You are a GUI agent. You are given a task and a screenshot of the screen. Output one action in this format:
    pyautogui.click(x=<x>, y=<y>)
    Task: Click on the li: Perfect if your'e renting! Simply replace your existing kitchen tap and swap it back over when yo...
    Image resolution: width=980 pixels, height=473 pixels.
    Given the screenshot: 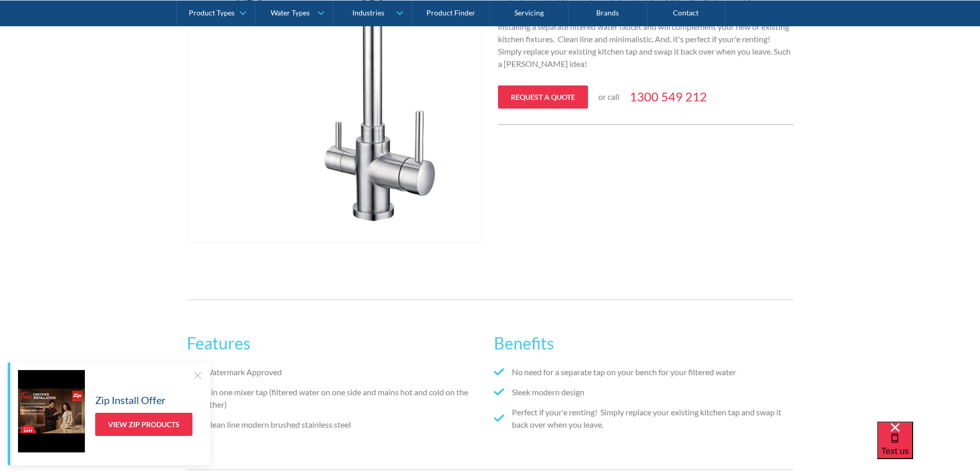 What is the action you would take?
    pyautogui.click(x=643, y=418)
    